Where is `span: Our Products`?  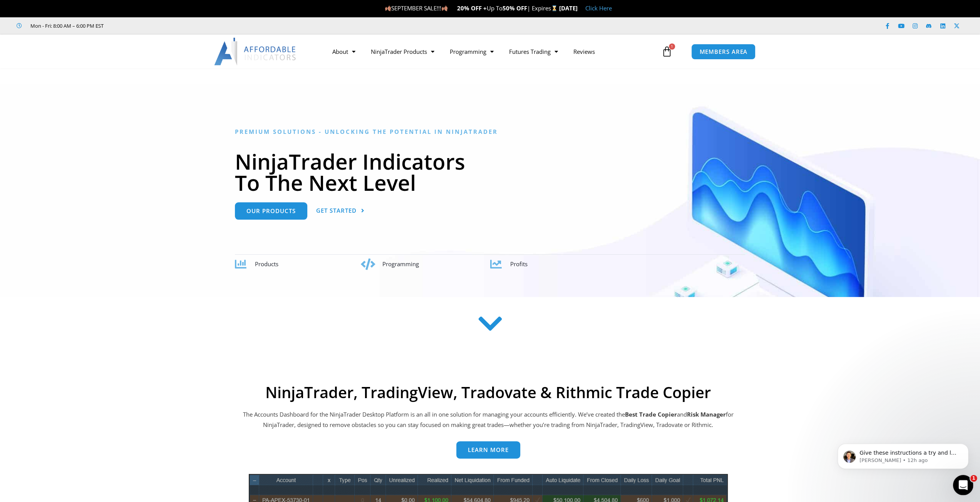 span: Our Products is located at coordinates (271, 211).